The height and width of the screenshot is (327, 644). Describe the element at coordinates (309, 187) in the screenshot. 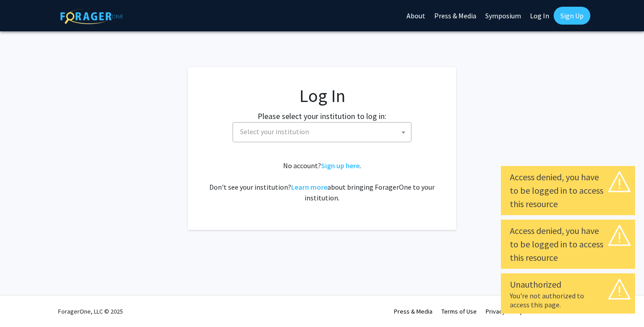

I see `a: Learn more about bringing ForagerOne to your institution` at that location.